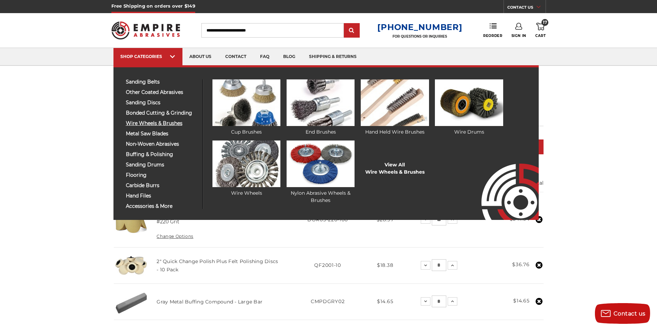  Describe the element at coordinates (265, 57) in the screenshot. I see `a: faq` at that location.